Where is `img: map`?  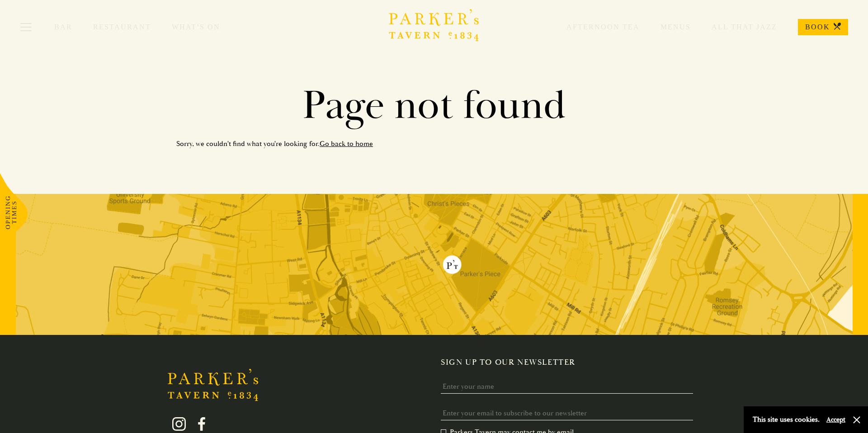
img: map is located at coordinates (434, 265).